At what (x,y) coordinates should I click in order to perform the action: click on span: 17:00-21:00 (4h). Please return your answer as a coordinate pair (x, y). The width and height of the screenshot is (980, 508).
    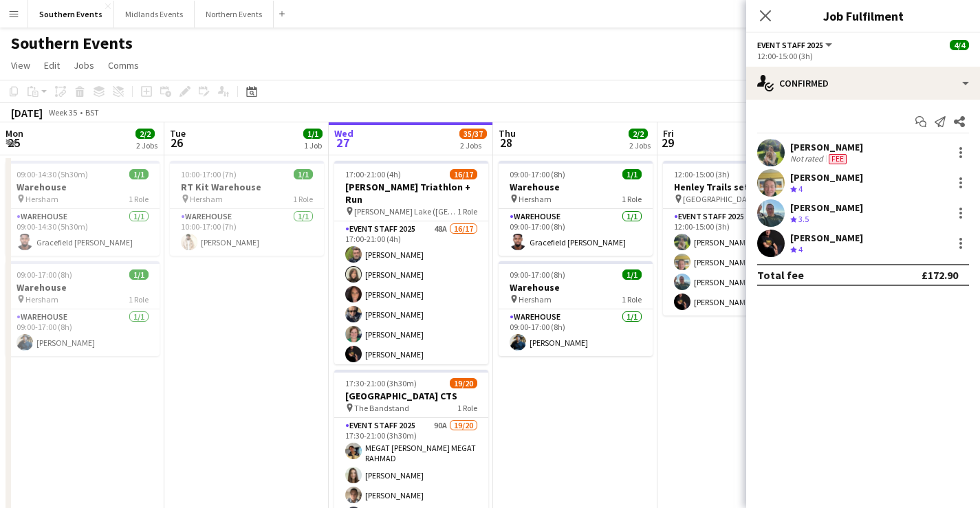
    Looking at the image, I should click on (373, 174).